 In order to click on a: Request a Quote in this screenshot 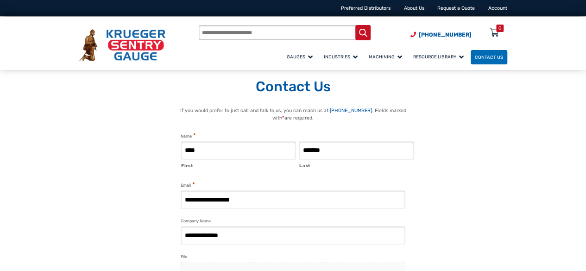, I will do `click(456, 8)`.